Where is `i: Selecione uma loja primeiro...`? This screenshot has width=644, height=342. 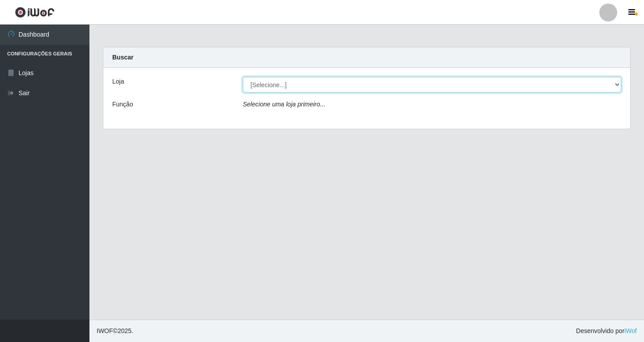 i: Selecione uma loja primeiro... is located at coordinates (284, 104).